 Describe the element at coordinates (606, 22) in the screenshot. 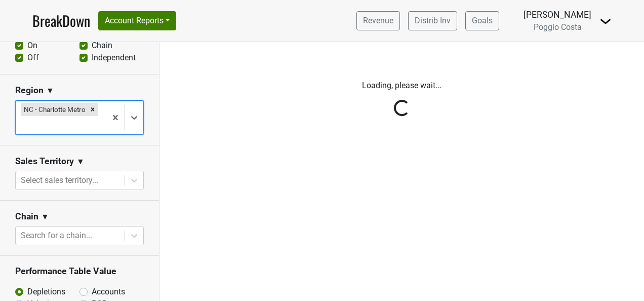

I see `img: Dropdown Menu` at that location.